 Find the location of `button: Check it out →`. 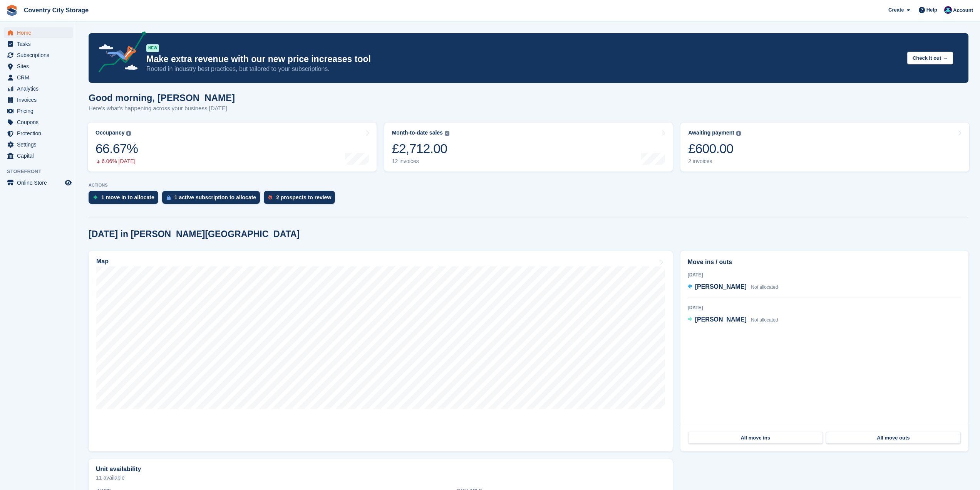

button: Check it out → is located at coordinates (930, 58).